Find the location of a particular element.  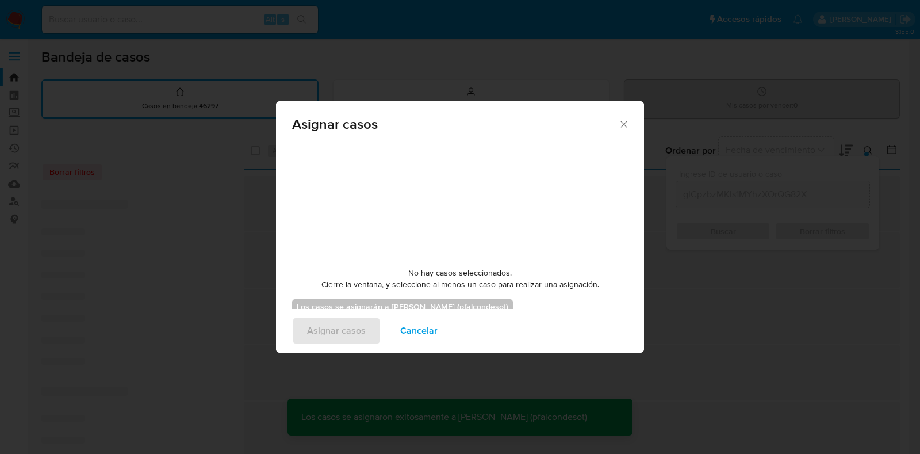

div: assign-modal is located at coordinates (460, 227).